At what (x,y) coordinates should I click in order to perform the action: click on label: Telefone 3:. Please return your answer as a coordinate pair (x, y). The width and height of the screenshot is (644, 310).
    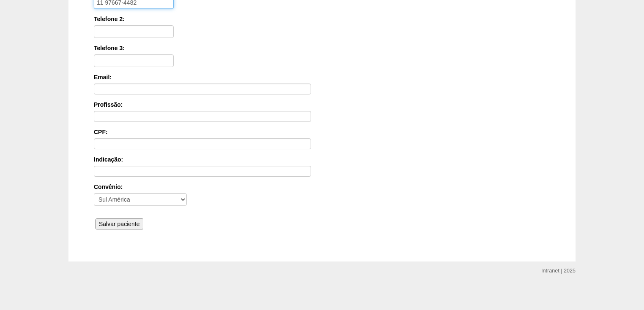
    Looking at the image, I should click on (322, 48).